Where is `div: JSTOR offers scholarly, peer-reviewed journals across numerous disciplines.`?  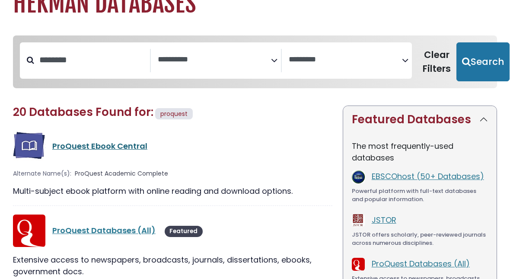 div: JSTOR offers scholarly, peer-reviewed journals across numerous disciplines. is located at coordinates (420, 238).